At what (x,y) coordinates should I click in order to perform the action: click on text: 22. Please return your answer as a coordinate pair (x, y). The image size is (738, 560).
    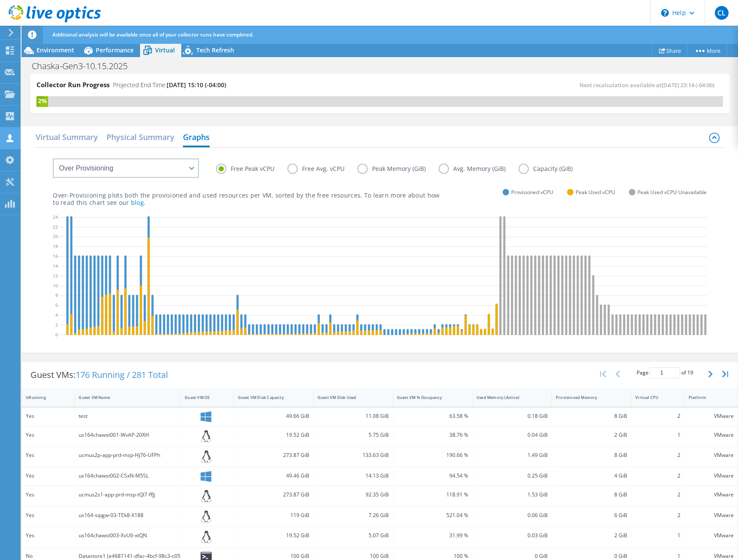
    Looking at the image, I should click on (55, 226).